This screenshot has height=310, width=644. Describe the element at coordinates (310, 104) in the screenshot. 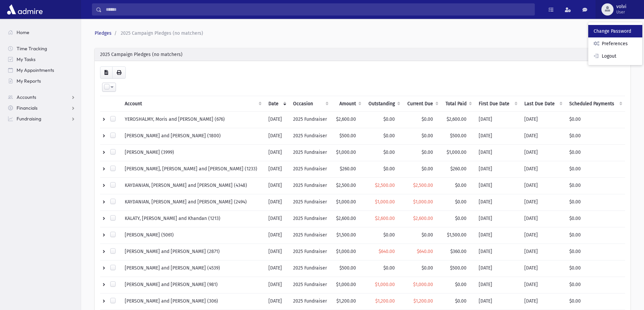

I see `th: Occasion : activate to sort column ascending` at that location.